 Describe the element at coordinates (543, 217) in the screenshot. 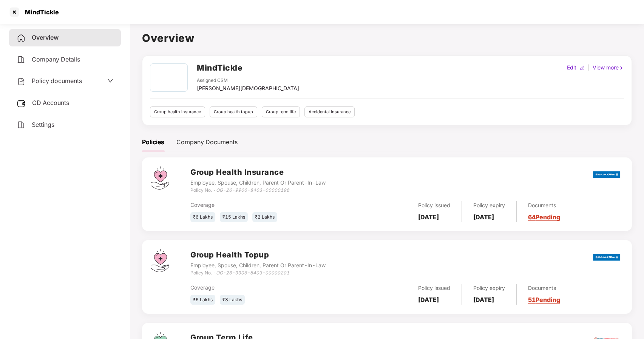

I see `a: 64 Pending` at that location.